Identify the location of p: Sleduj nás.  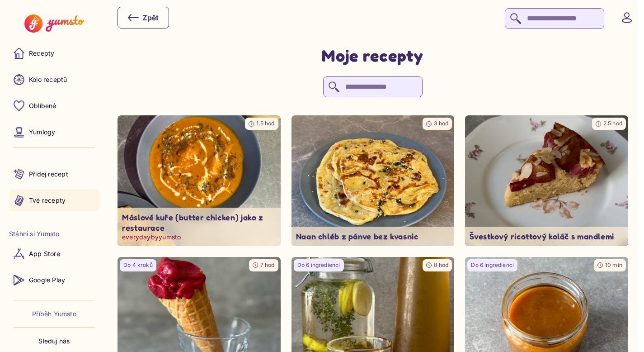
(54, 341).